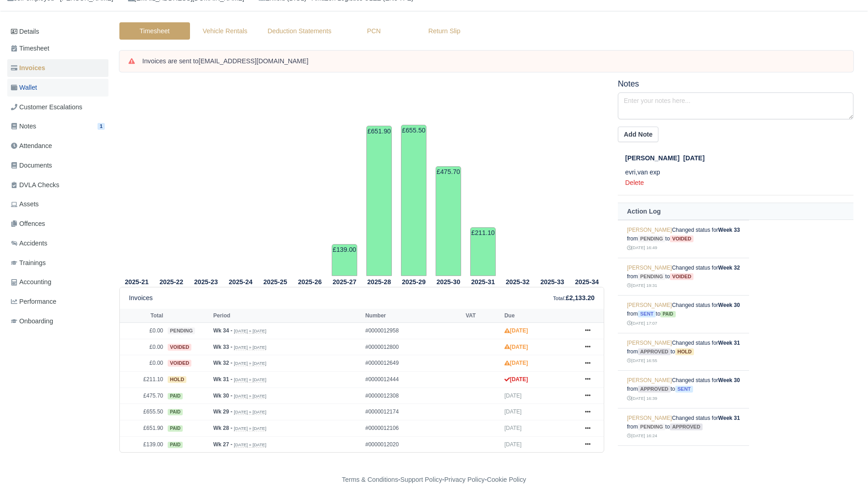 This screenshot has height=485, width=868. I want to click on a: Attendance, so click(58, 145).